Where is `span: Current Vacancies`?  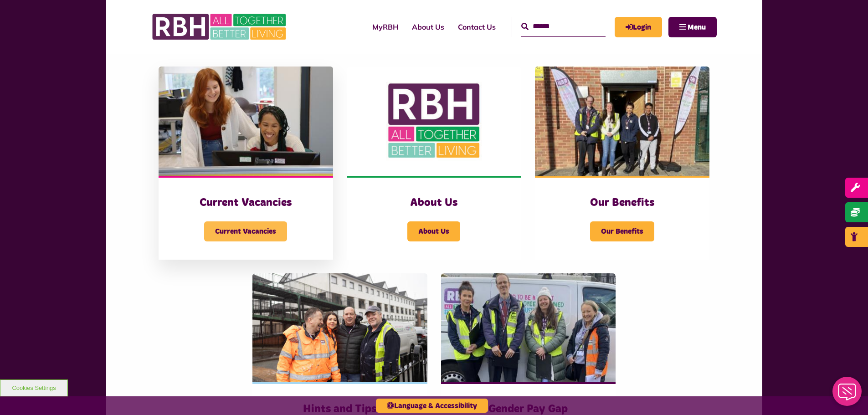
span: Current Vacancies is located at coordinates (245, 231).